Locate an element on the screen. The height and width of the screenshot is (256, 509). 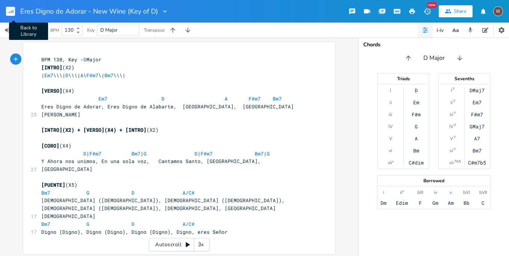
div: iv is located at coordinates (435, 192).